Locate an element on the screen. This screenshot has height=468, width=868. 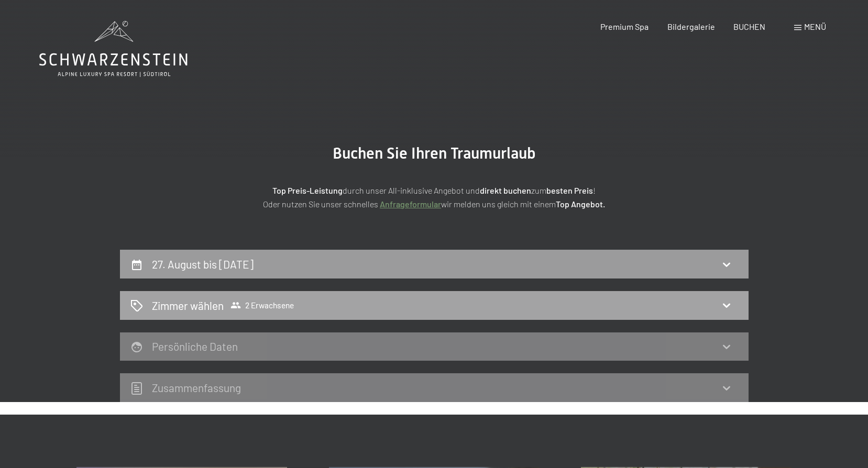
strong: direkt buchen is located at coordinates (505, 190).